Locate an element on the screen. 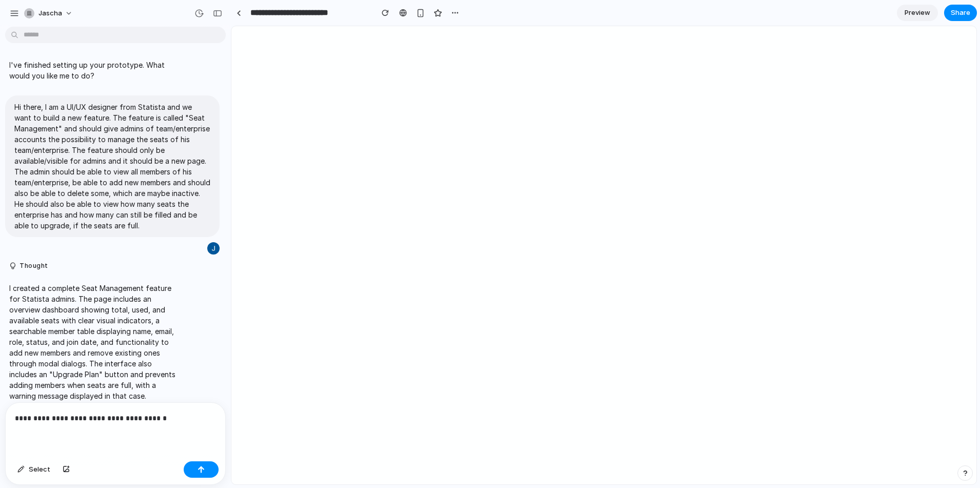 This screenshot has height=488, width=980. button: Share is located at coordinates (960, 13).